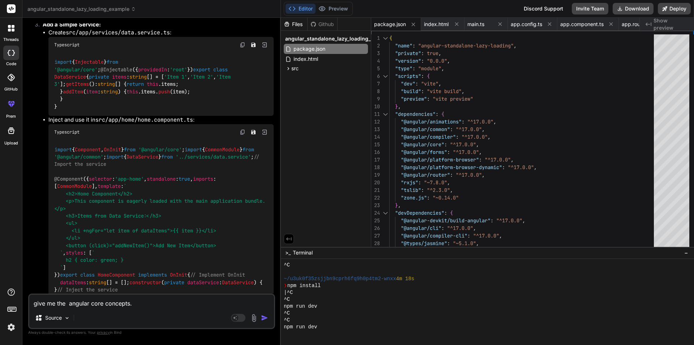 The image size is (694, 345). Describe the element at coordinates (72, 24) in the screenshot. I see `strong: Add a Simple Service:` at that location.